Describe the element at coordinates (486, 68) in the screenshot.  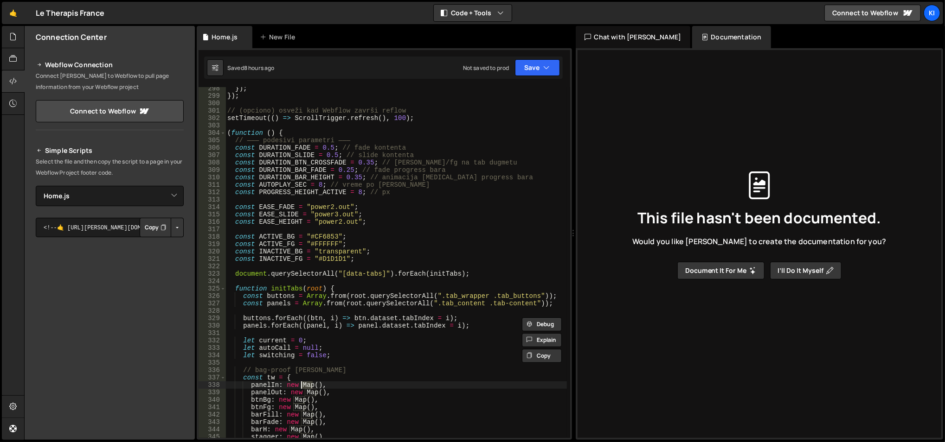
I see `div: Not saved to prod` at that location.